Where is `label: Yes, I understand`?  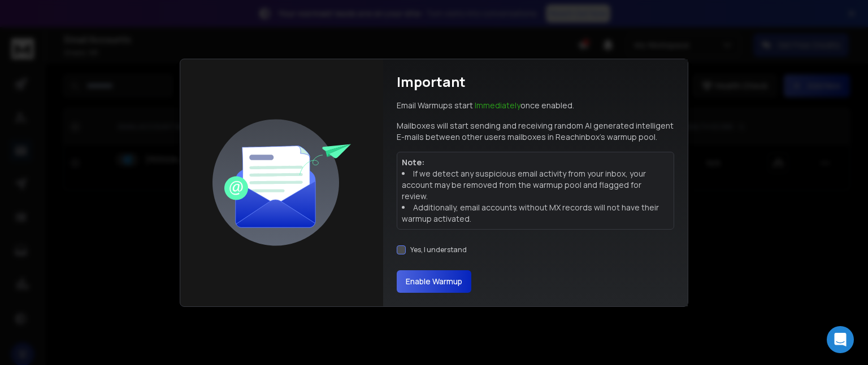
label: Yes, I understand is located at coordinates (438, 250).